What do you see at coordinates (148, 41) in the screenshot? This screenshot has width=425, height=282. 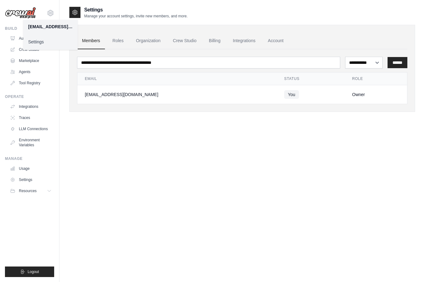 I see `a: Organization` at bounding box center [148, 41].